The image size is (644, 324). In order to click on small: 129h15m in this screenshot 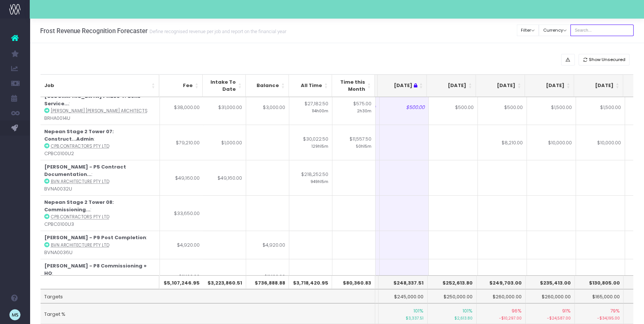, I will do `click(320, 146)`.